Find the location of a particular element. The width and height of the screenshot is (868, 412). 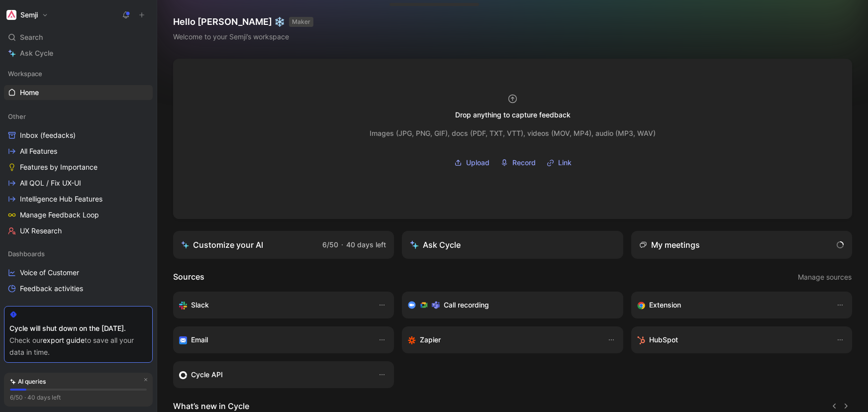

div: Sync your customers, send feedback and get updates in Slack is located at coordinates (274, 305).